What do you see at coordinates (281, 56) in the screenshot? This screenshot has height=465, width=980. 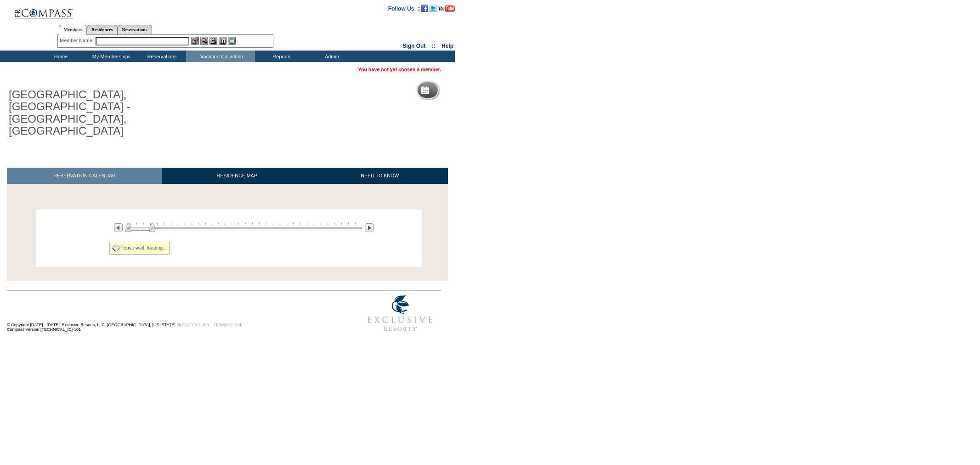 I see `td: Reports` at bounding box center [281, 56].